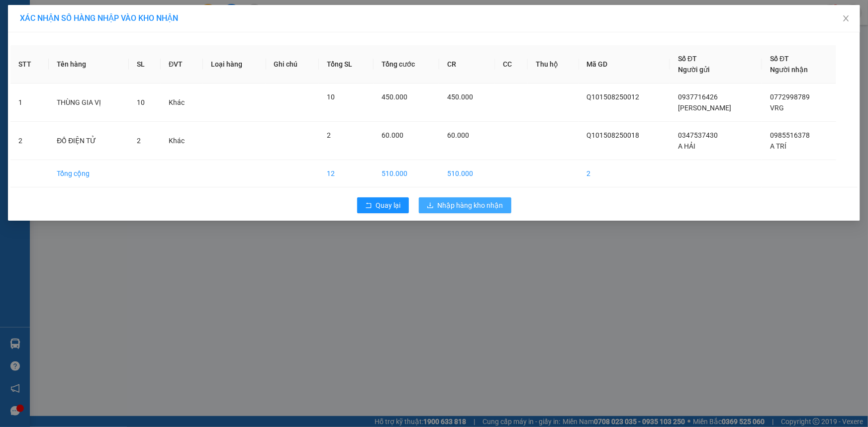 The width and height of the screenshot is (868, 427). I want to click on span: 0937716426, so click(698, 97).